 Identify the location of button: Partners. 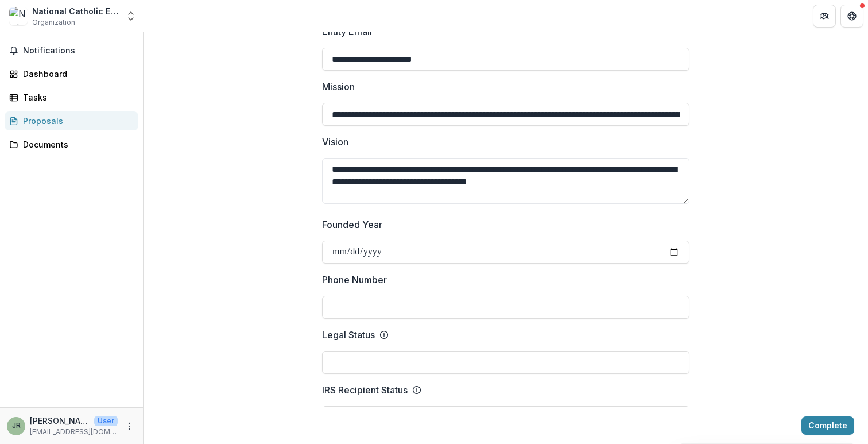
(824, 16).